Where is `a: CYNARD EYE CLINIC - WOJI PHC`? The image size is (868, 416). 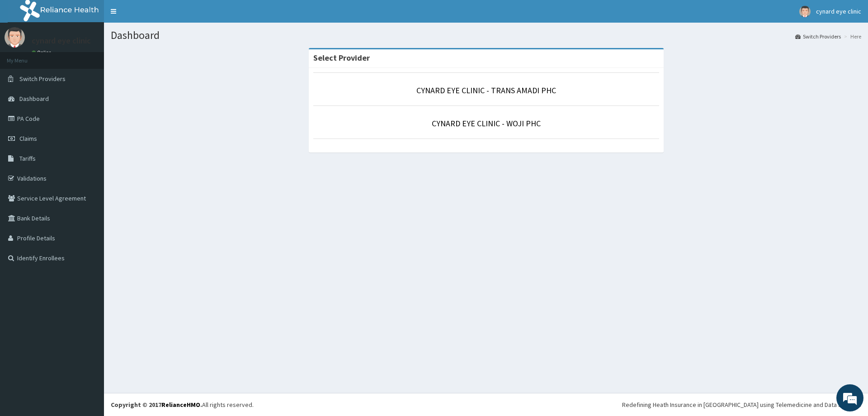
a: CYNARD EYE CLINIC - WOJI PHC is located at coordinates (486, 123).